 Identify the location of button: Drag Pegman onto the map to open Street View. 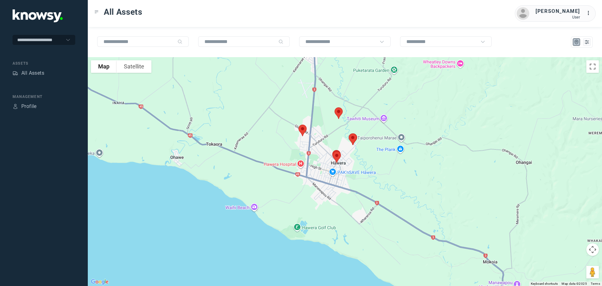
(593, 272).